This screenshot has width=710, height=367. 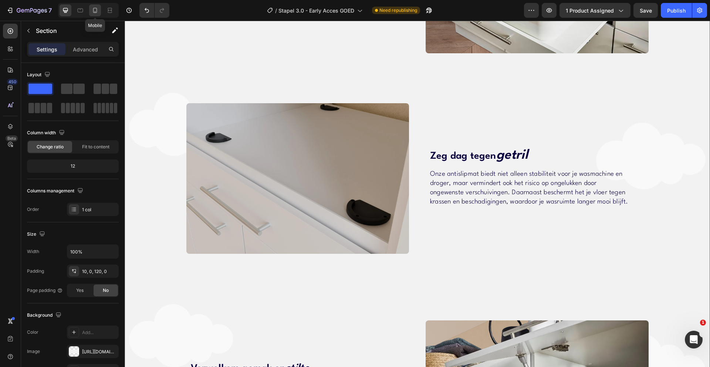 What do you see at coordinates (646, 10) in the screenshot?
I see `button: Save` at bounding box center [646, 10].